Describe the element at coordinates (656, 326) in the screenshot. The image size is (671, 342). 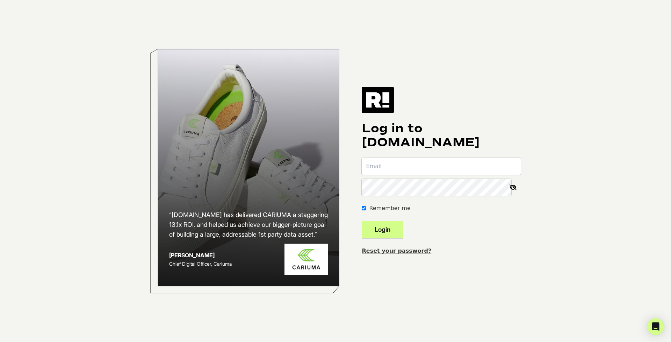
I see `div: Open Intercom Messenger` at that location.